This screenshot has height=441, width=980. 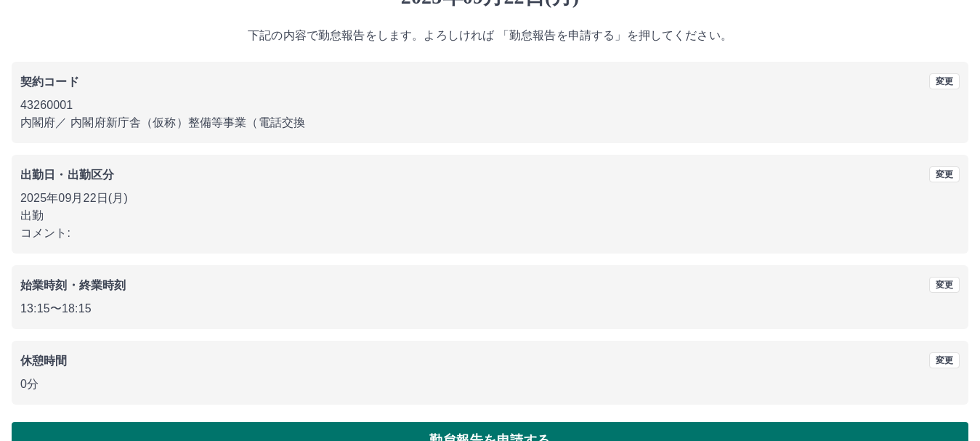 I want to click on p: 内閣府 ／ 内閣府新庁舎（仮称）整備等事業（電話交換, so click(x=490, y=123).